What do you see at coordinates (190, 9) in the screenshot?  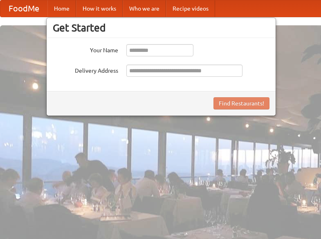 I see `a: Recipe videos` at bounding box center [190, 9].